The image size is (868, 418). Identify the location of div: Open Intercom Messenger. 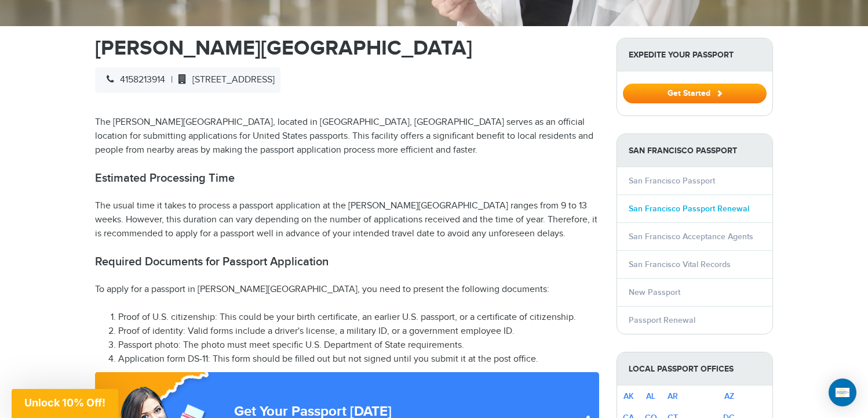
(842, 392).